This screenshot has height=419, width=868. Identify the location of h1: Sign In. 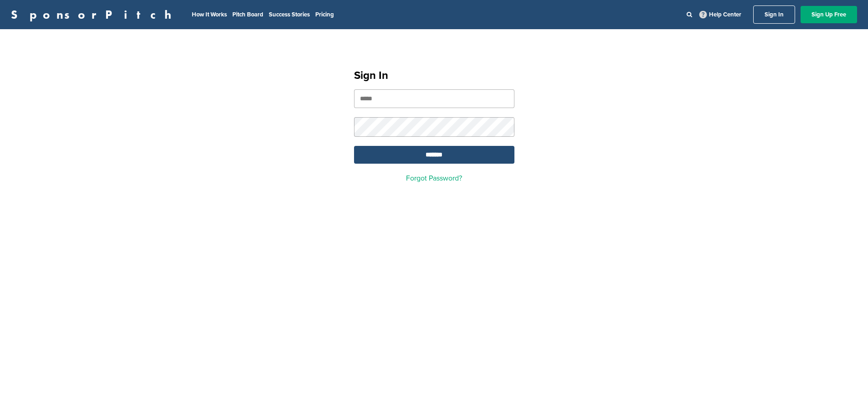
(434, 75).